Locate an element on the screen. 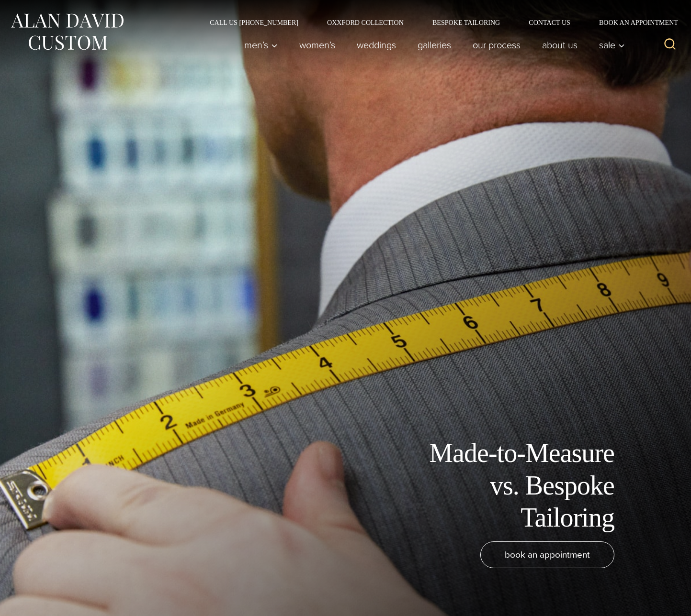  a: Galleries is located at coordinates (434, 45).